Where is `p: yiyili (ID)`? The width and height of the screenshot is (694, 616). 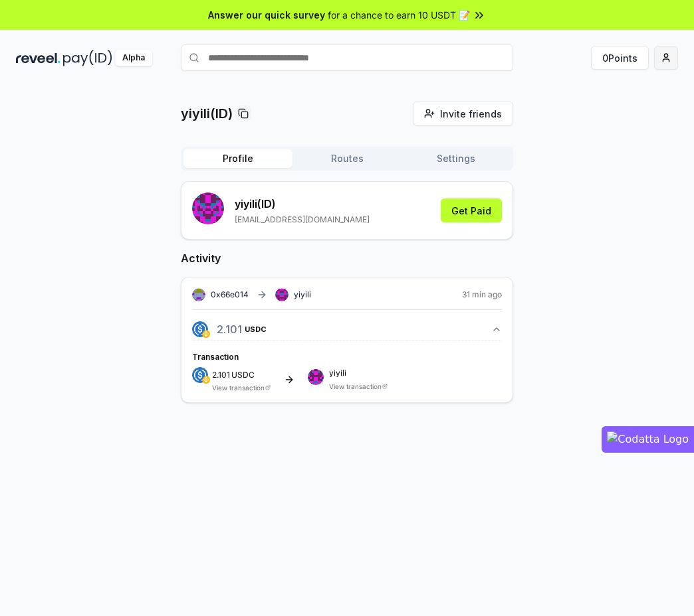
p: yiyili (ID) is located at coordinates (302, 204).